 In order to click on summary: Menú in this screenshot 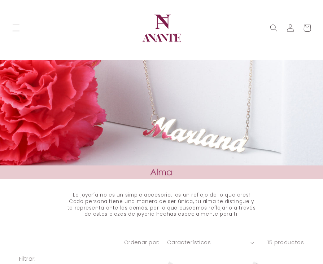, I will do `click(16, 28)`.